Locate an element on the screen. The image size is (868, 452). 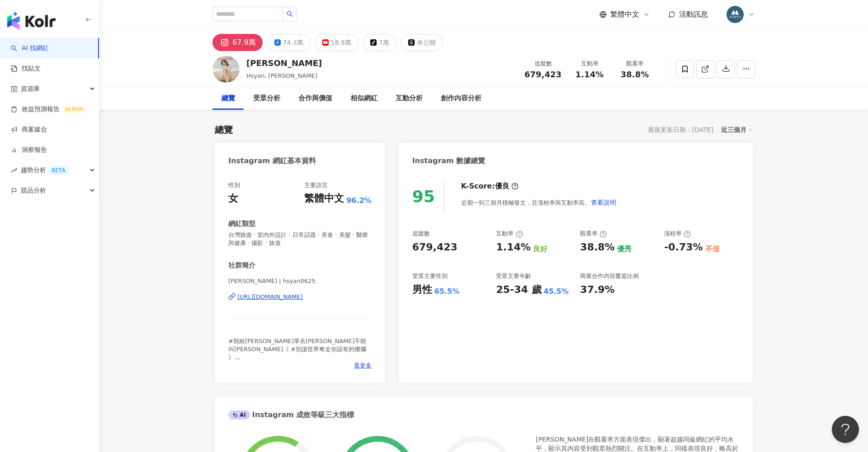
button: 74.3萬 is located at coordinates (289, 43).